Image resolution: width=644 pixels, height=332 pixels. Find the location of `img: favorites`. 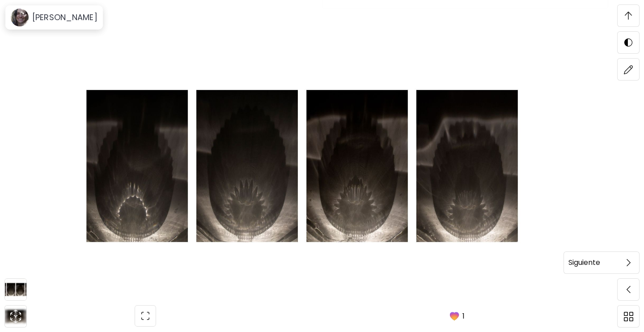

img: favorites is located at coordinates (454, 316).